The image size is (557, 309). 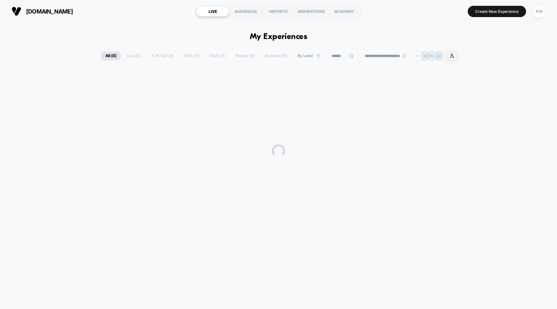 I want to click on h1: My Experiences, so click(x=278, y=37).